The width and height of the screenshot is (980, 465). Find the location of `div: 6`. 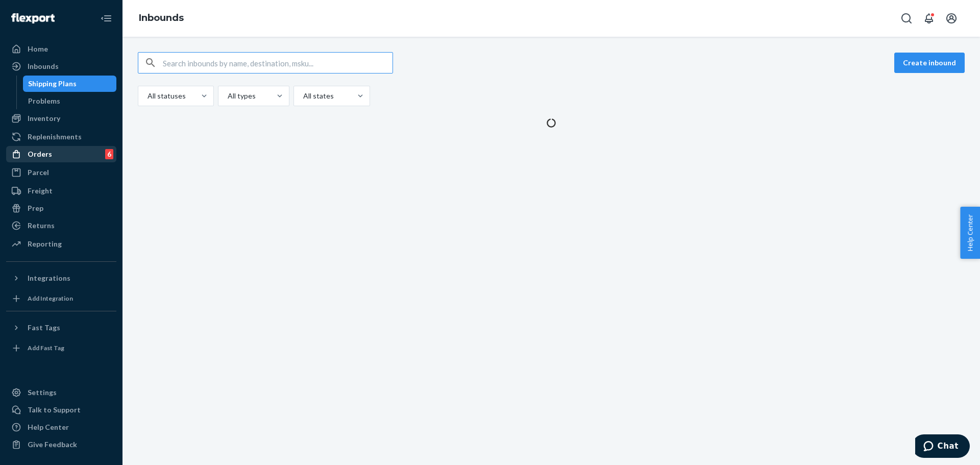

div: 6 is located at coordinates (109, 154).